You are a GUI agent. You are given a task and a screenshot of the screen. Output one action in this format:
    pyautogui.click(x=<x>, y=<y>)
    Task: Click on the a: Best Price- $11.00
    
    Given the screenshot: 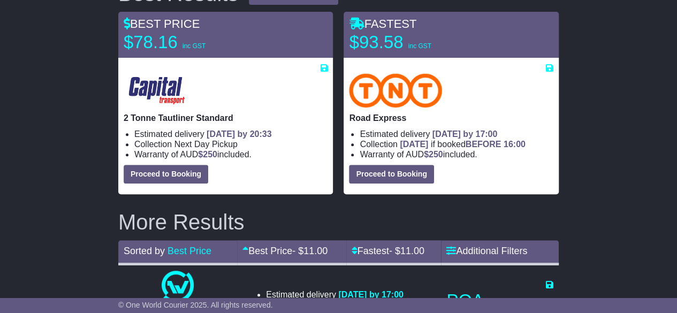 What is the action you would take?
    pyautogui.click(x=285, y=251)
    